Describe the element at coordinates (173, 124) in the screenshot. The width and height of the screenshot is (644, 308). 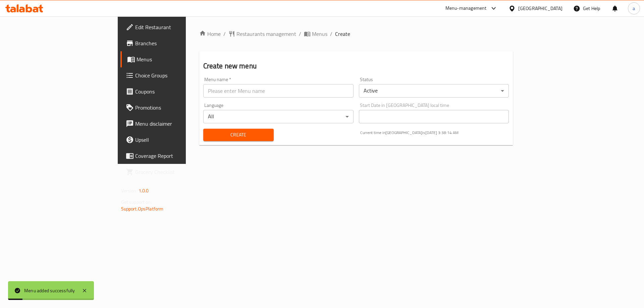
I see `a: Menu disclaimer` at that location.